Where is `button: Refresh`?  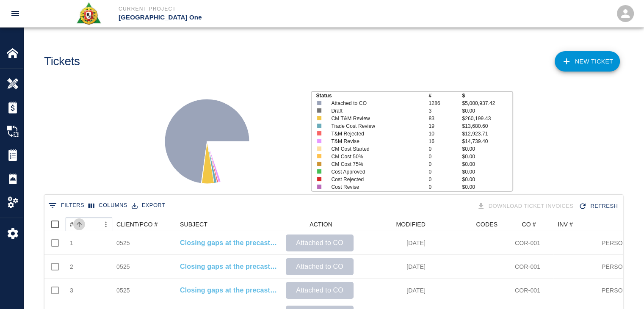 button: Refresh is located at coordinates (599, 206).